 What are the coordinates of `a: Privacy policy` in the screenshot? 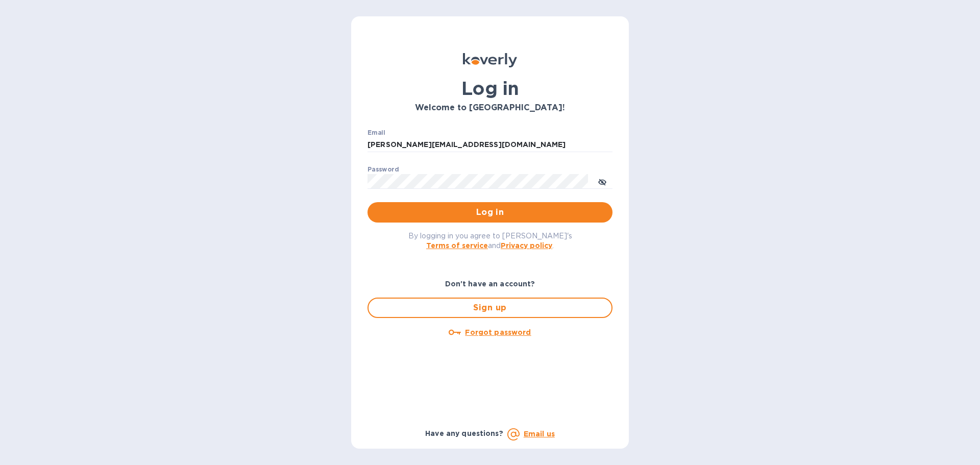 It's located at (527, 246).